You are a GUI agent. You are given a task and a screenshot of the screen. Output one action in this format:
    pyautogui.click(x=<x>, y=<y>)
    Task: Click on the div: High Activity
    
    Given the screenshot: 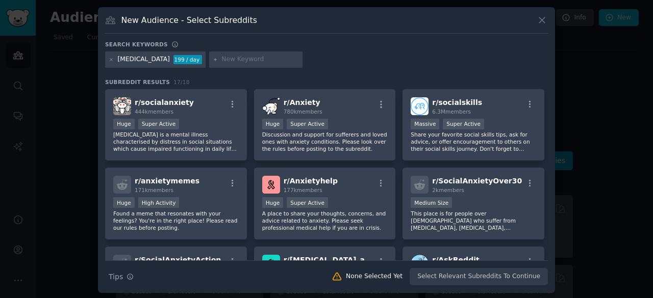 What is the action you would take?
    pyautogui.click(x=159, y=202)
    